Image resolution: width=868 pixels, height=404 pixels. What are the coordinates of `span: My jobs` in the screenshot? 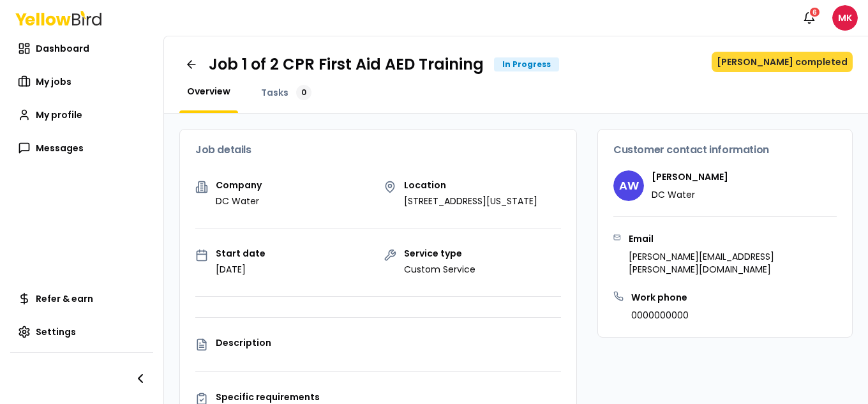 It's located at (54, 81).